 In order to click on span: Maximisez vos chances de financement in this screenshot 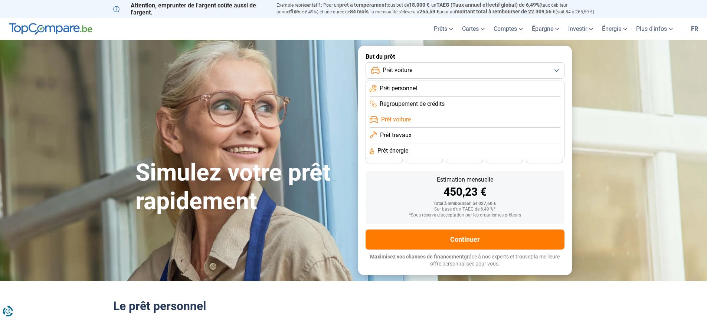, I will do `click(417, 256)`.